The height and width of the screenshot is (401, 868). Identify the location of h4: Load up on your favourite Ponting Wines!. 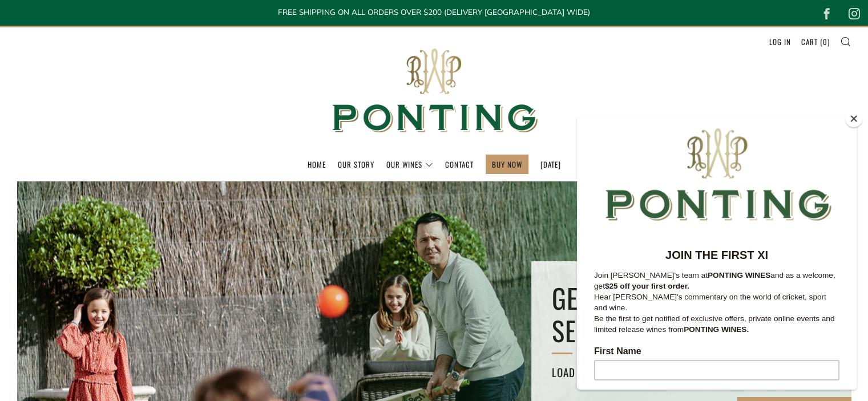
(691, 372).